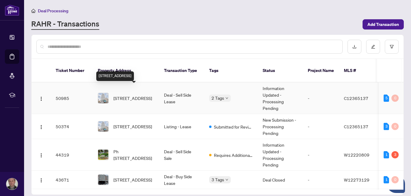  What do you see at coordinates (383, 24) in the screenshot?
I see `span: Add Transaction` at bounding box center [383, 24].